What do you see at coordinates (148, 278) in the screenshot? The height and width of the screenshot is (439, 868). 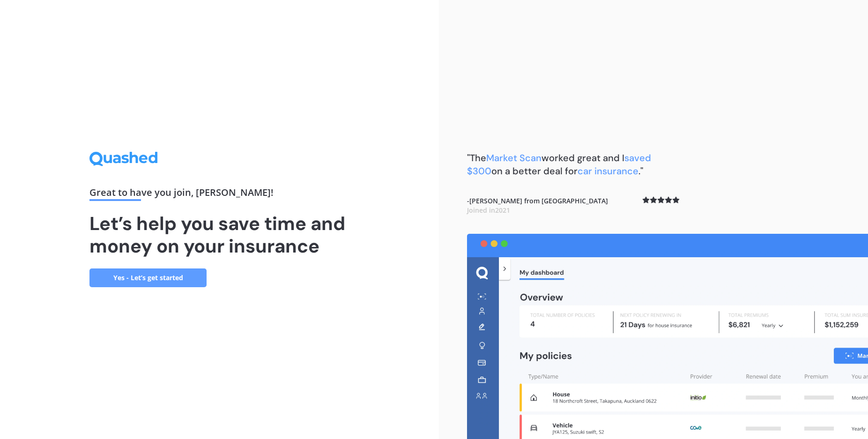 I see `a: Yes - Let’s get started` at bounding box center [148, 278].